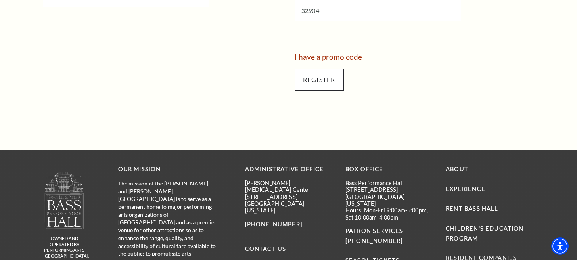  Describe the element at coordinates (560, 246) in the screenshot. I see `div: Accessibility Menu` at that location.